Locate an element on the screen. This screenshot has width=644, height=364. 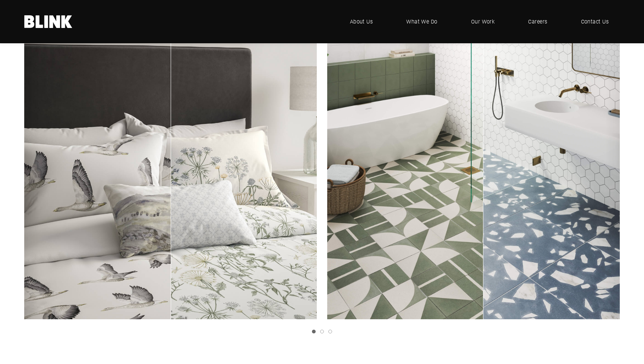
a: Slide 2 is located at coordinates (322, 332).